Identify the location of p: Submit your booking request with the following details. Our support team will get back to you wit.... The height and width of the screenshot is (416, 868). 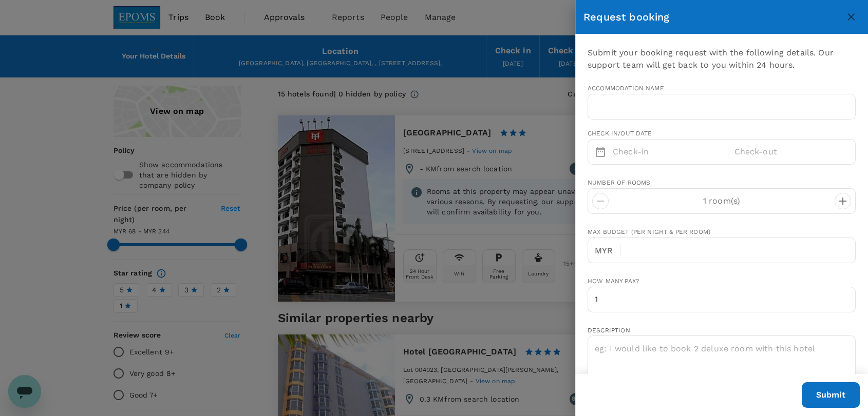
(722, 59).